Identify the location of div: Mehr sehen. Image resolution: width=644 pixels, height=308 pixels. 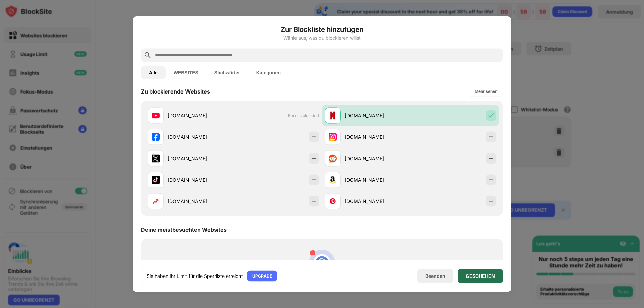
(486, 91).